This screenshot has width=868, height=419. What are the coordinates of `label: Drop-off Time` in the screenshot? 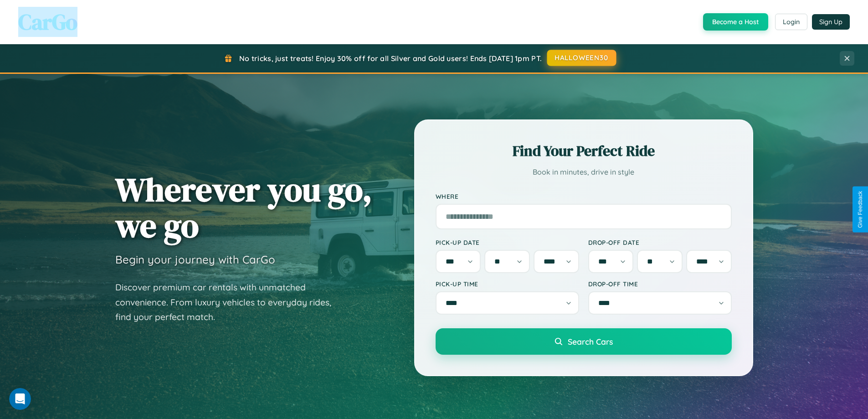 It's located at (660, 283).